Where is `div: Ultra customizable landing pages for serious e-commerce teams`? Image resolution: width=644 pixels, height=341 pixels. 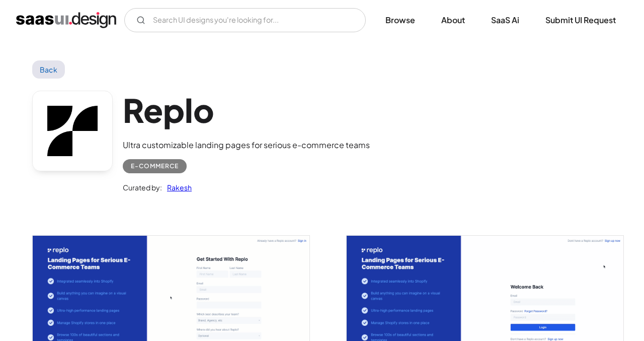
div: Ultra customizable landing pages for serious e-commerce teams is located at coordinates (246, 145).